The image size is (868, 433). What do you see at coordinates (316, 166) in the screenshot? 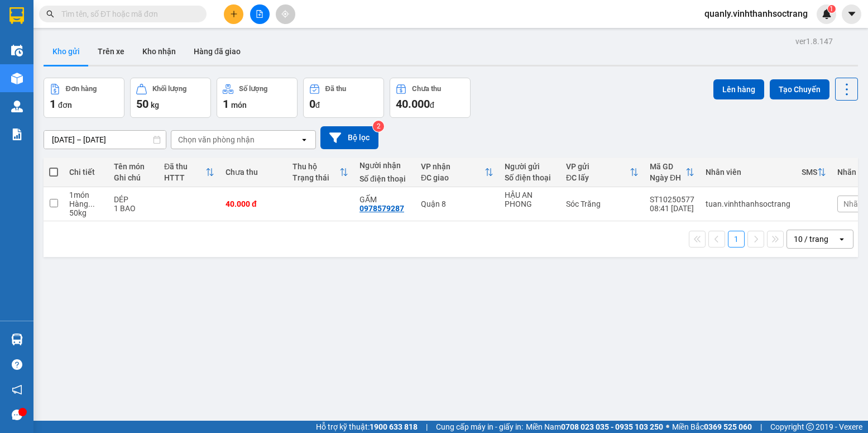
I see `div: Thu hộ` at bounding box center [316, 166].